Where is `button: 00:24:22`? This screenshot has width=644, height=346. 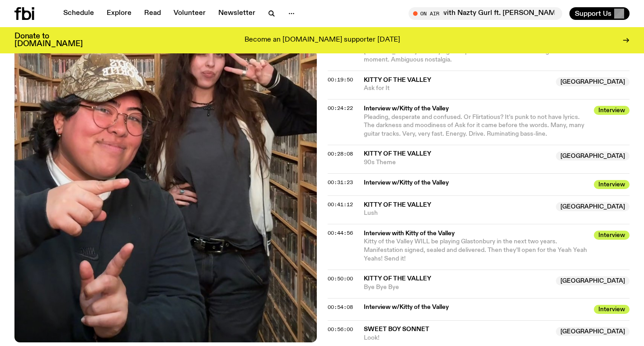
button: 00:24:22 is located at coordinates (340, 108).